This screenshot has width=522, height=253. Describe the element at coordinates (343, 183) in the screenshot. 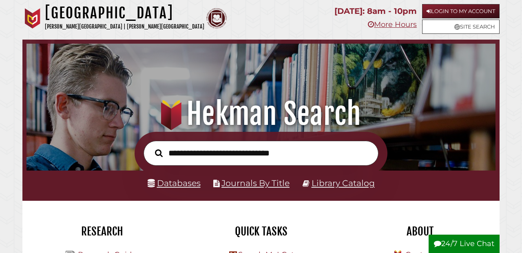

I see `a: Library Catalog` at that location.